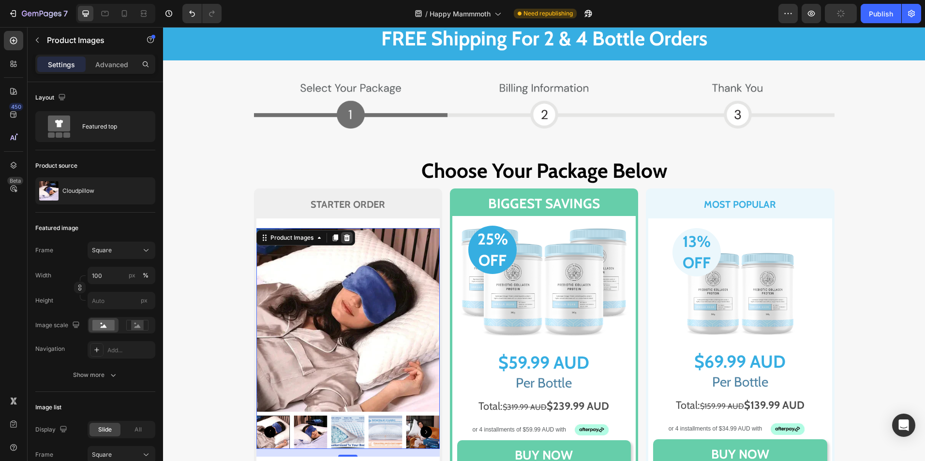  Describe the element at coordinates (381, 76) in the screenshot. I see `img: gempages_566703941249663937-11e1dec5-999d-4060-bddc-6ae1adc371b7.png` at that location.